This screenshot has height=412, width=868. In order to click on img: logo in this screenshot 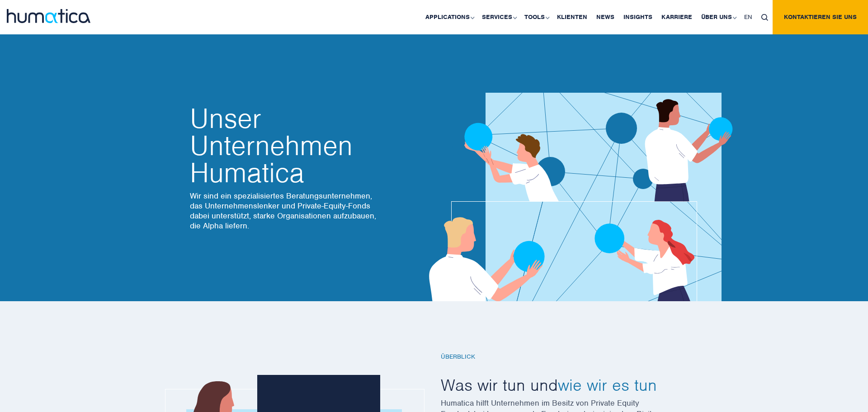, I will do `click(48, 16)`.